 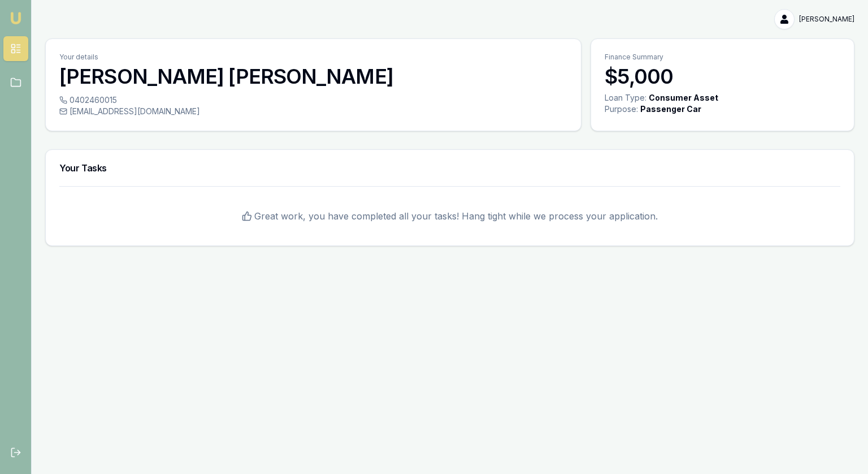 What do you see at coordinates (93, 100) in the screenshot?
I see `span: 0402460015` at bounding box center [93, 100].